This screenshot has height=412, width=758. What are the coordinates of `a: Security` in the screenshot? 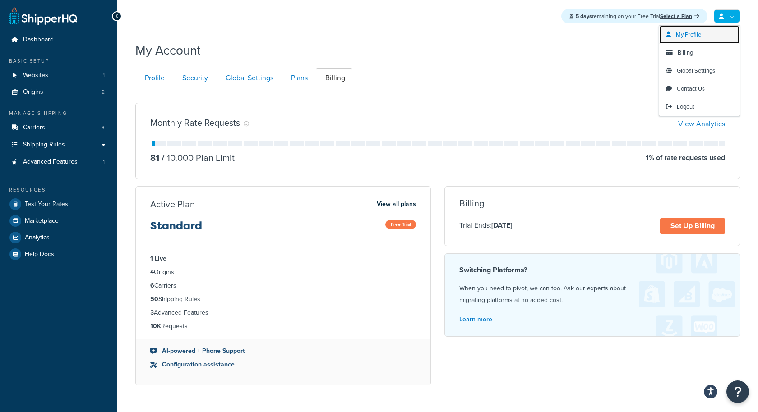 It's located at (194, 78).